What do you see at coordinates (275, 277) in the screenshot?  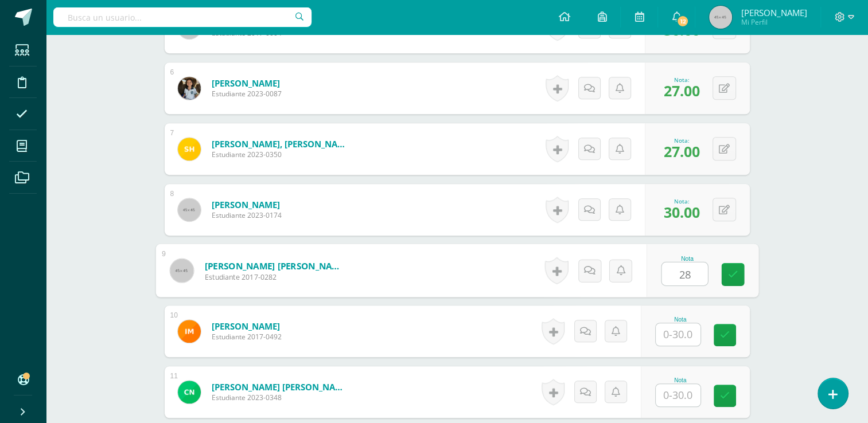 I see `span: Estudiante 2017-0282` at bounding box center [275, 277].